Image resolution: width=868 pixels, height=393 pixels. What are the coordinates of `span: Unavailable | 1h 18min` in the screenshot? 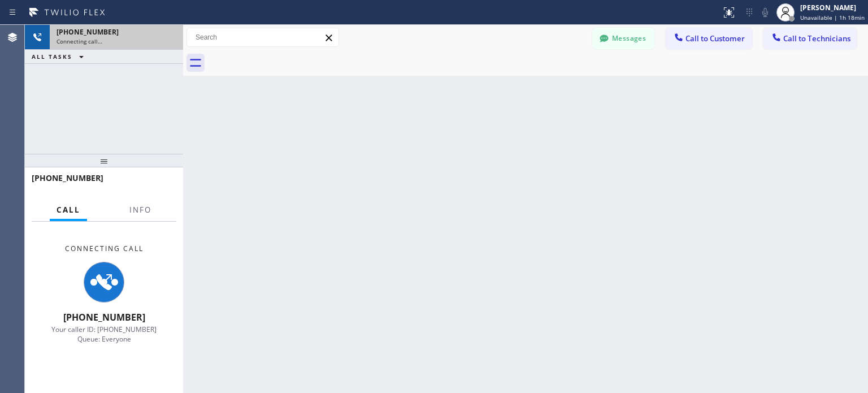 It's located at (832, 18).